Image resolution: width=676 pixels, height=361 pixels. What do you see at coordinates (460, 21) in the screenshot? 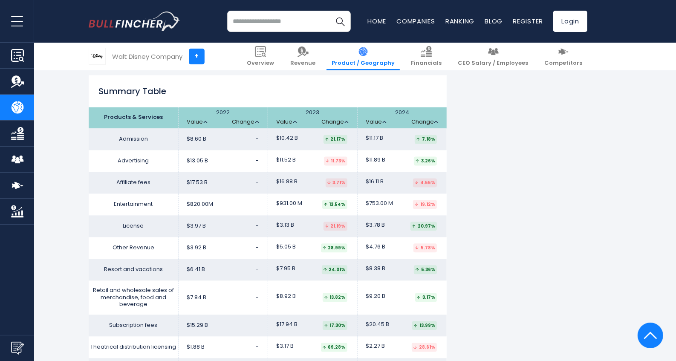
I see `a: Ranking` at bounding box center [460, 21].